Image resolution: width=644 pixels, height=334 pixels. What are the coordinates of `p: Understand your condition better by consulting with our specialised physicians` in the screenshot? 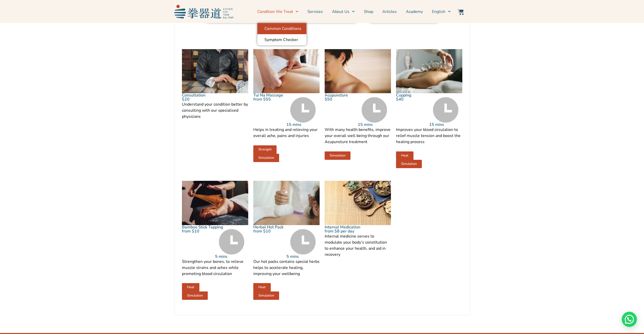 It's located at (215, 110).